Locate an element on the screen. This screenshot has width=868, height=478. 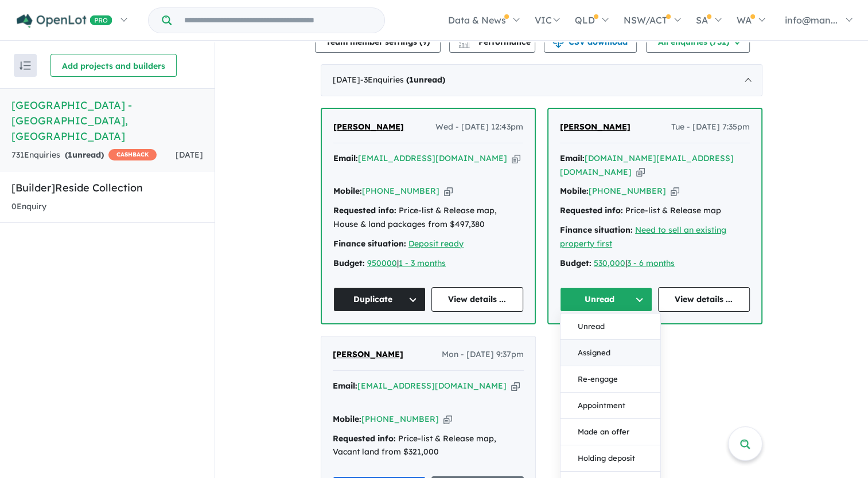
a: 3 - 6 months is located at coordinates (651, 263).